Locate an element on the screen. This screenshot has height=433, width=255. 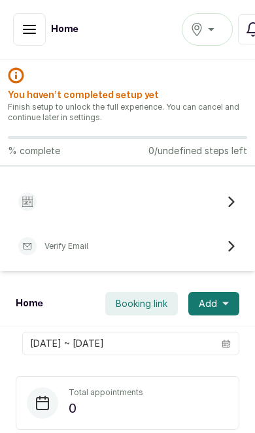
button: Booking link is located at coordinates (141, 304).